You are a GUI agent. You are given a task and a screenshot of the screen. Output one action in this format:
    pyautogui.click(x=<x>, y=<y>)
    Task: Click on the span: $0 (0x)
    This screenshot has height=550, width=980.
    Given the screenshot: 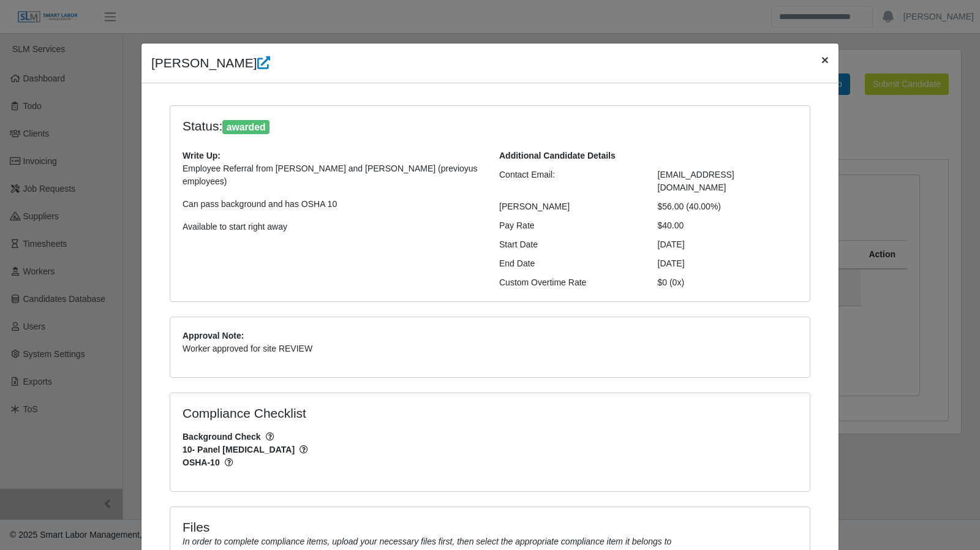 What is the action you would take?
    pyautogui.click(x=671, y=282)
    